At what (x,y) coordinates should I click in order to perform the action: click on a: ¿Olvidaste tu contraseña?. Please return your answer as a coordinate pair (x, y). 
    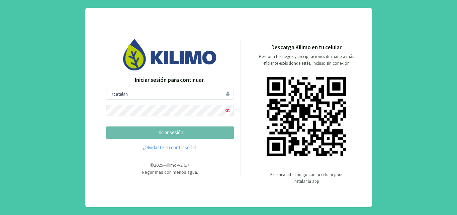
    Looking at the image, I should click on (170, 147).